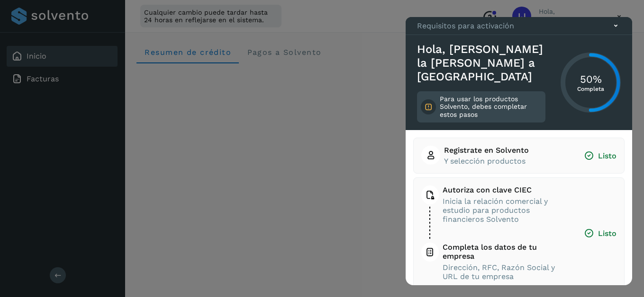  I want to click on div: Requisitos para activación, so click(519, 26).